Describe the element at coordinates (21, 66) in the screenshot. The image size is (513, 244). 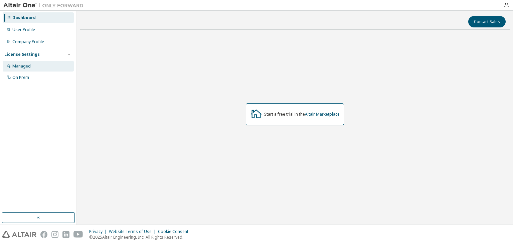
I see `div: Managed` at that location.